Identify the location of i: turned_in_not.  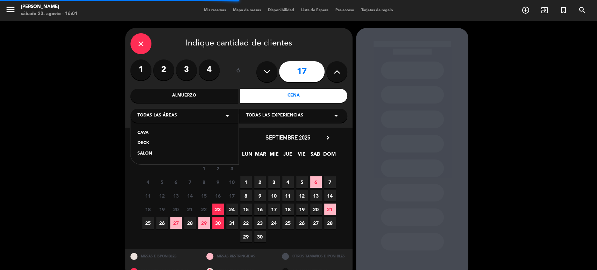
(563, 10).